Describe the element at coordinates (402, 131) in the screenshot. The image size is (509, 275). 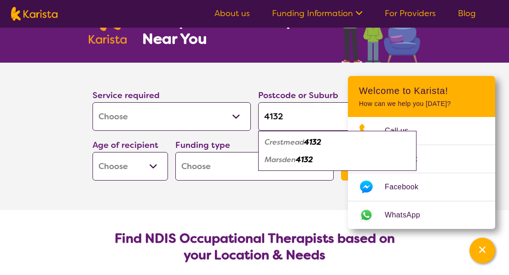
I see `span: Call us` at that location.